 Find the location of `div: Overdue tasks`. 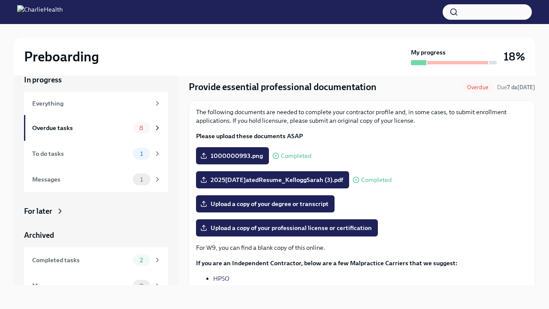

div: Overdue tasks is located at coordinates (81, 128).